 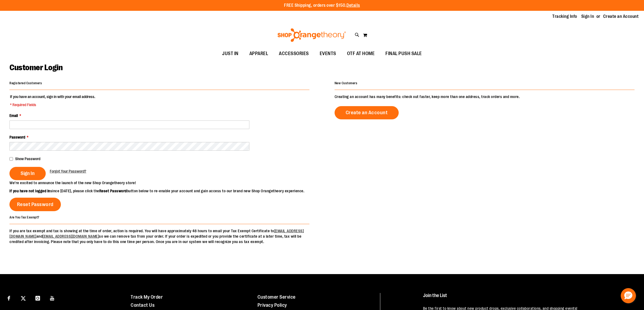 I want to click on a: Reset Password, so click(x=35, y=204).